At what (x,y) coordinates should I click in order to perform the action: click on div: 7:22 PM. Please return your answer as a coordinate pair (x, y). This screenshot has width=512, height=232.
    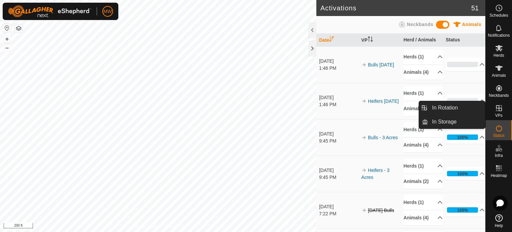
    Looking at the image, I should click on (338, 213).